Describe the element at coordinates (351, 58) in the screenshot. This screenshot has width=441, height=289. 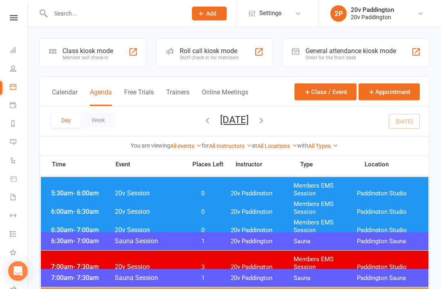
I see `div: Great for the front desk` at that location.